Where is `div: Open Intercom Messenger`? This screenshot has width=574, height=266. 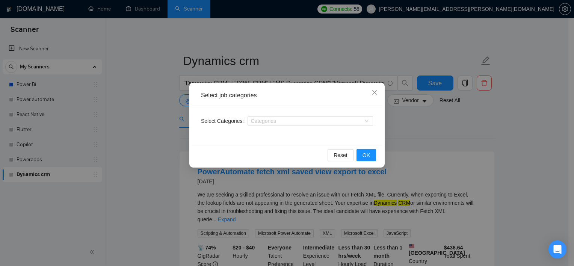
div: Open Intercom Messenger is located at coordinates (557, 249).